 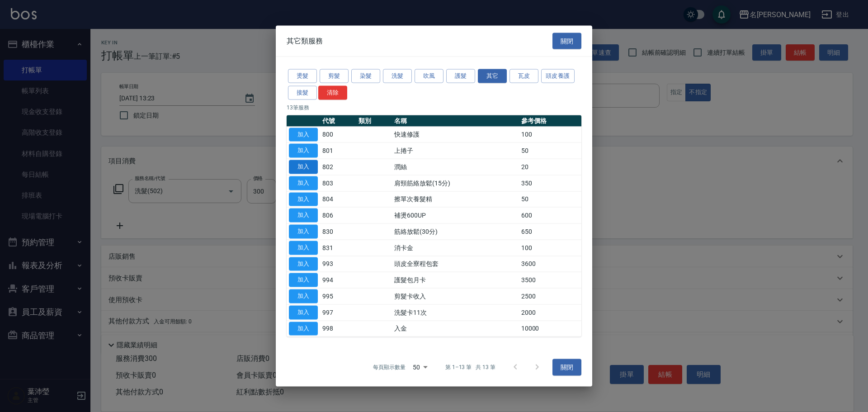 What do you see at coordinates (339, 313) in the screenshot?
I see `td: 997` at bounding box center [339, 313].